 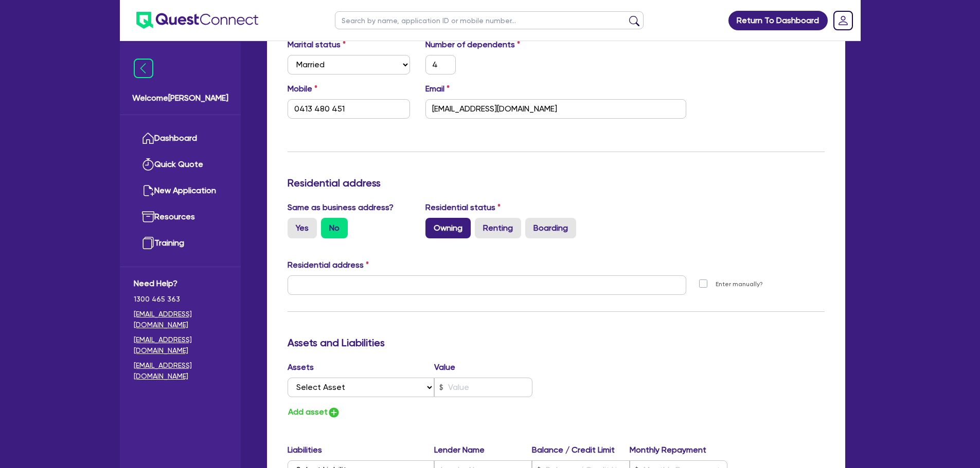 I want to click on span: Need Help?, so click(x=180, y=284).